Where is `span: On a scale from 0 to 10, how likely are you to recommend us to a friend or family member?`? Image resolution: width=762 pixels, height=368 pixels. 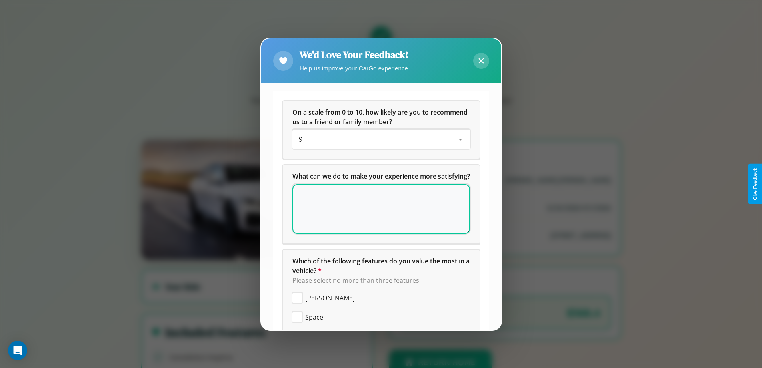
span: On a scale from 0 to 10, how likely are you to recommend us to a friend or family member? is located at coordinates (381, 117).